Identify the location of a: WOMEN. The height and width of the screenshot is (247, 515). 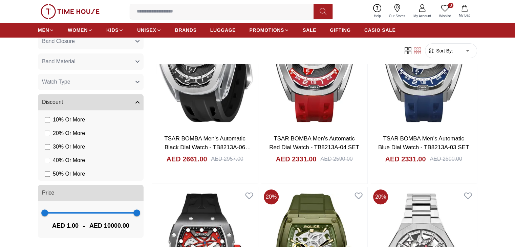
(80, 30).